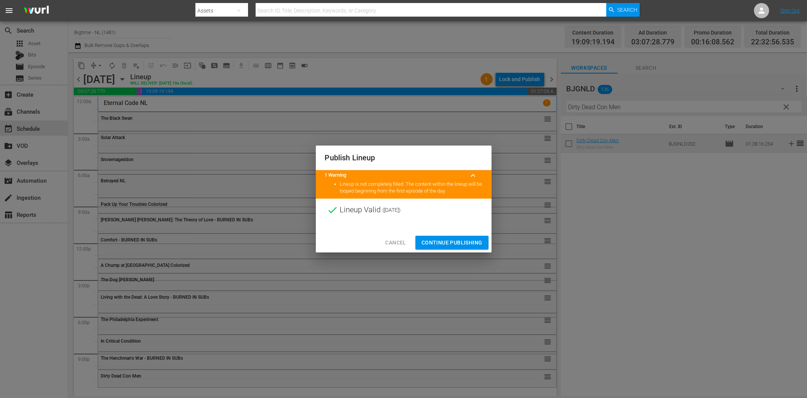 Image resolution: width=807 pixels, height=398 pixels. I want to click on button: keyboard_arrow_up, so click(474, 175).